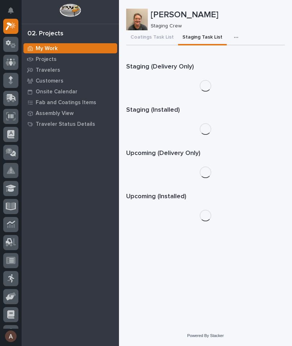 This screenshot has height=346, width=292. I want to click on a: Traveler Status Details, so click(70, 124).